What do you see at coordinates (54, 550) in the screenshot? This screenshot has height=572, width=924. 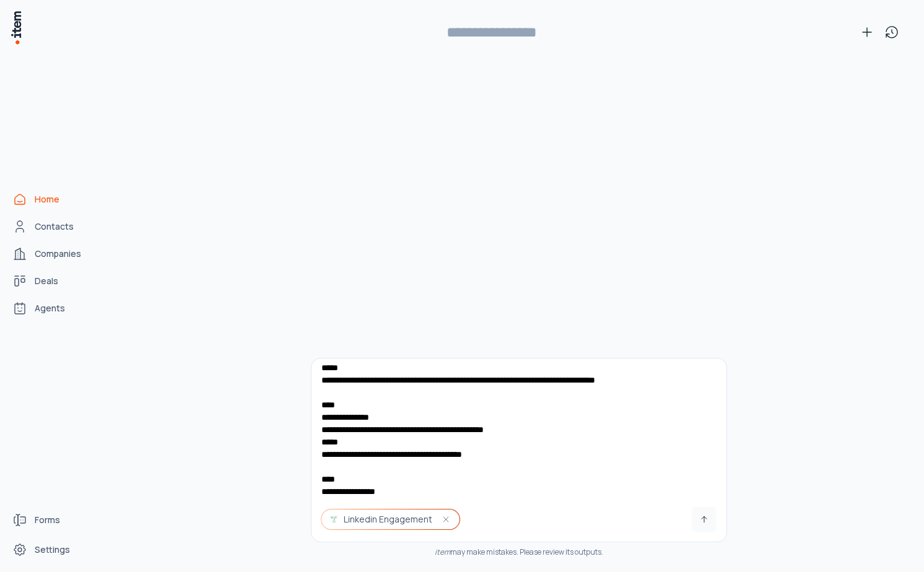 I see `a: Settings` at bounding box center [54, 550].